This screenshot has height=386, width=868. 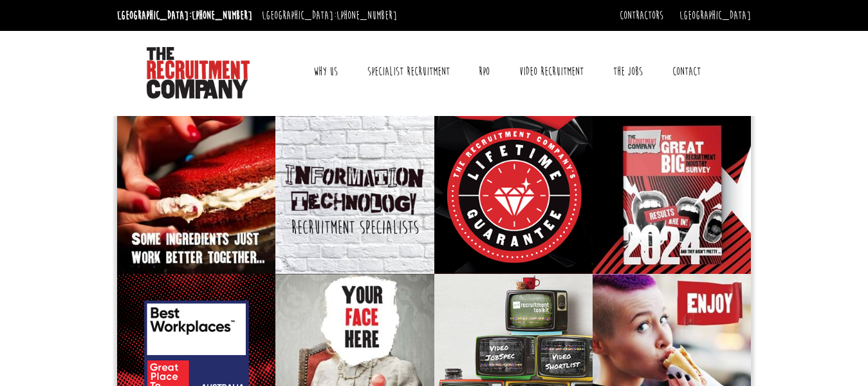 What do you see at coordinates (484, 71) in the screenshot?
I see `a: RPO` at bounding box center [484, 71].